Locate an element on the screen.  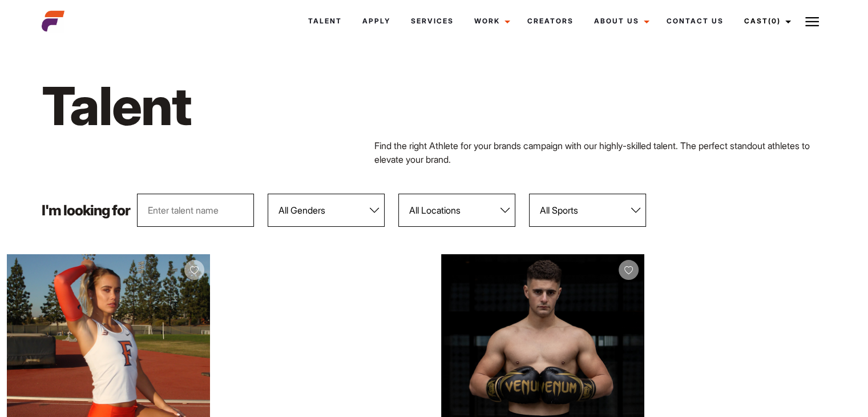
span: (0) is located at coordinates (775, 21).